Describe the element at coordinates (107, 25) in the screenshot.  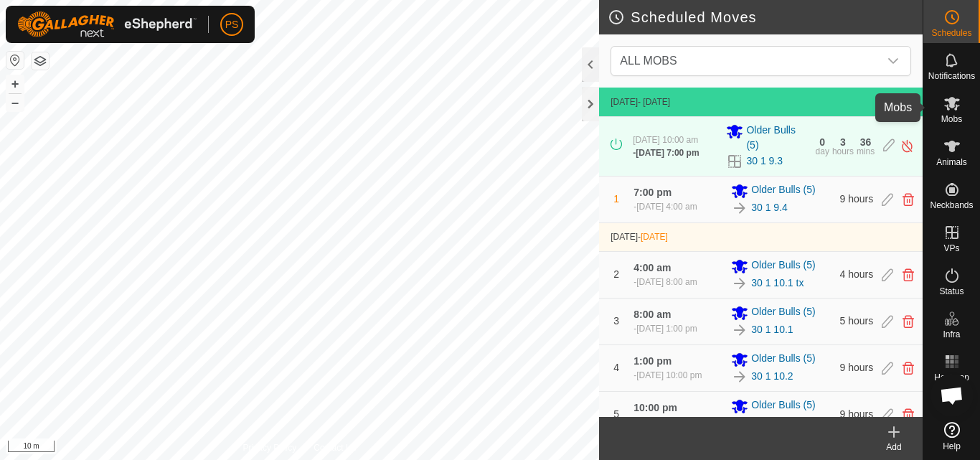
I see `img: Gallagher Logo` at that location.